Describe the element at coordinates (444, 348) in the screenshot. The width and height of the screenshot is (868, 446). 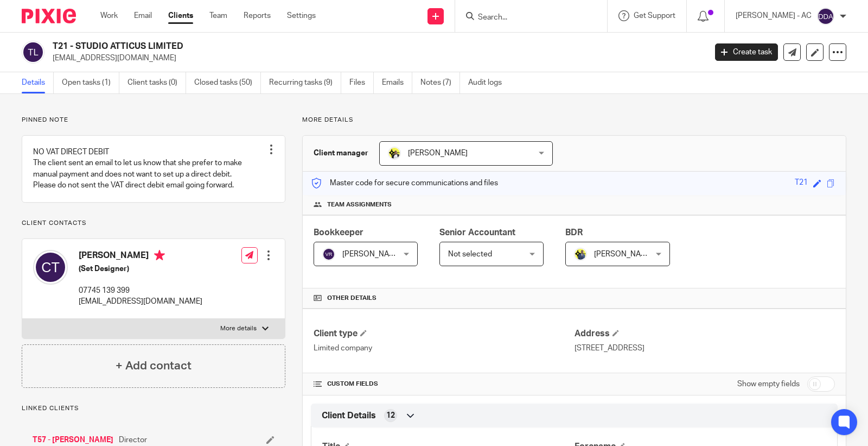
I see `p: Limited company` at that location.